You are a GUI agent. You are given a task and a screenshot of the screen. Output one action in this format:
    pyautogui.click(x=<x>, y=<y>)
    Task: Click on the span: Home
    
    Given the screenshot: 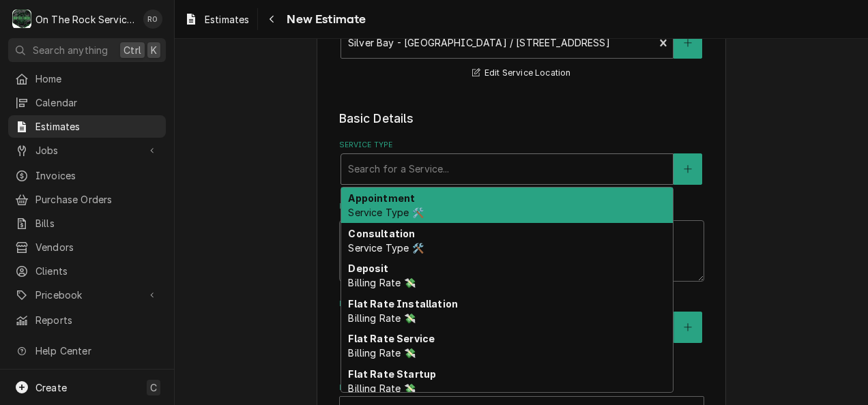 What is the action you would take?
    pyautogui.click(x=97, y=78)
    